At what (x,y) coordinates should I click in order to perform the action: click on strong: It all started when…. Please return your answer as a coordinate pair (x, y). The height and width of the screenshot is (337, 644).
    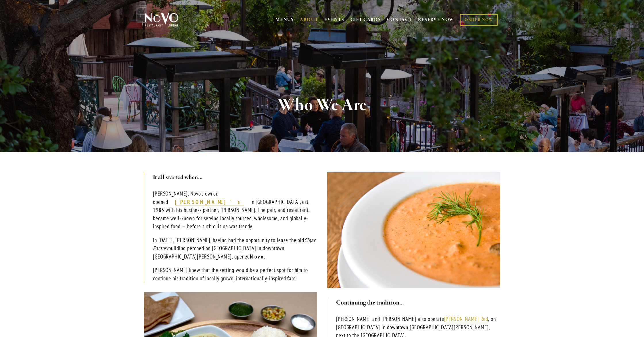
    Looking at the image, I should click on (178, 178).